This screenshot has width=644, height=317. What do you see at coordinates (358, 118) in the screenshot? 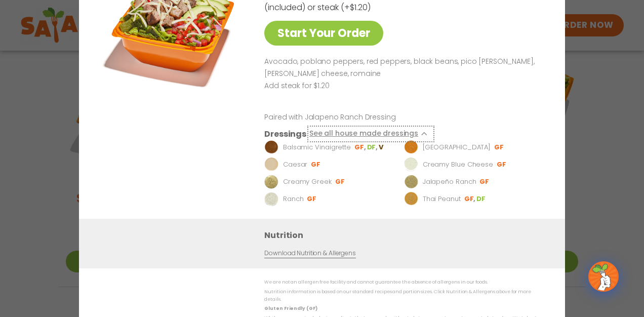
I see `p: Paired with Jalapeno Ranch Dressing` at bounding box center [358, 118].